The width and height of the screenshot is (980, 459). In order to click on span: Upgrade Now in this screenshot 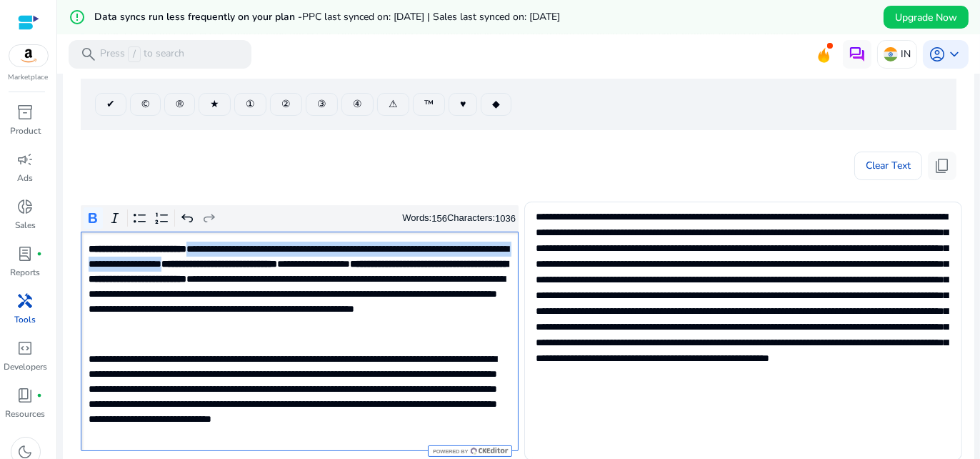, I will do `click(926, 18)`.